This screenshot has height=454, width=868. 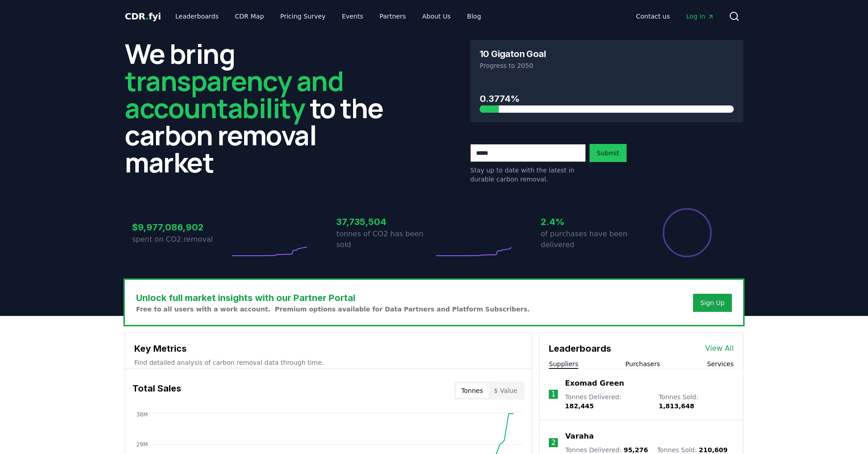 I want to click on a: View All, so click(x=719, y=348).